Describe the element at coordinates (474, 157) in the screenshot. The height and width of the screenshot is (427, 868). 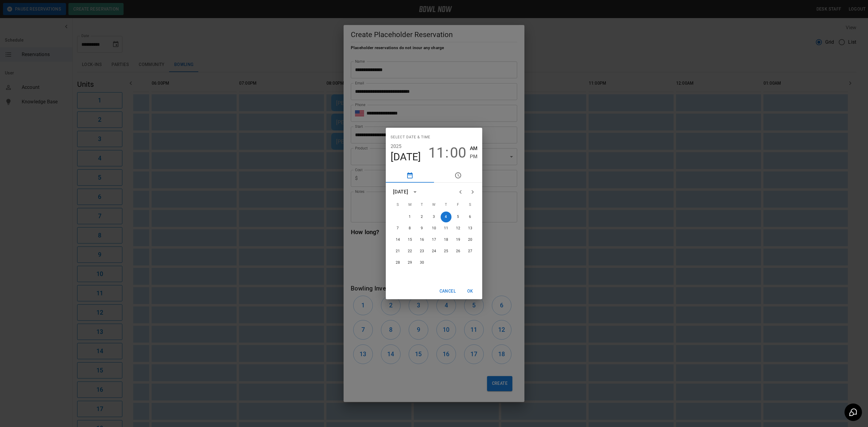
I see `span: PM` at that location.